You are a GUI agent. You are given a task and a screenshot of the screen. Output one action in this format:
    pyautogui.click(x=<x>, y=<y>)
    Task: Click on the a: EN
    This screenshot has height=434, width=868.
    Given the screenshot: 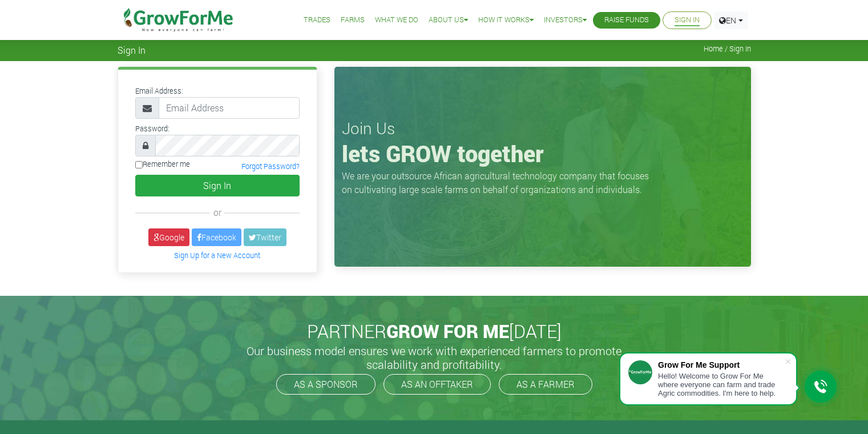 What is the action you would take?
    pyautogui.click(x=731, y=20)
    